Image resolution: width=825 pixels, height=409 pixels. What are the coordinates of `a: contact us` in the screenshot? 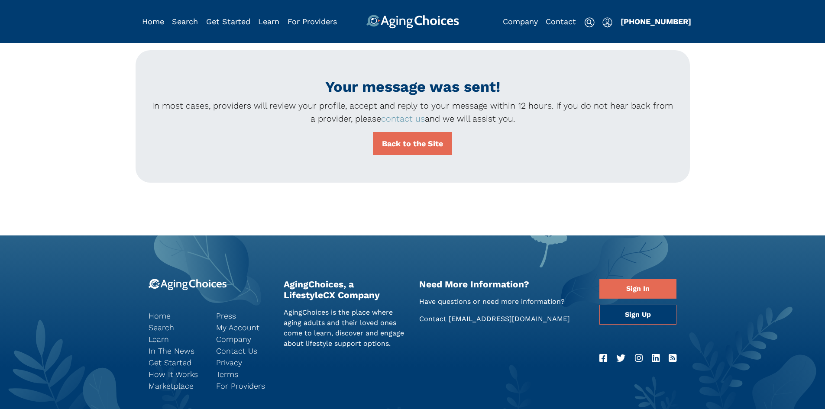 It's located at (403, 119).